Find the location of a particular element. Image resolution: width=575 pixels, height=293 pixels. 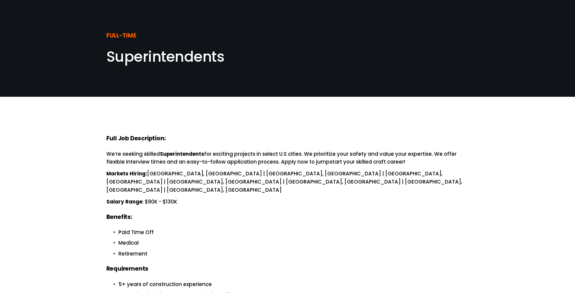

strong: Requirements is located at coordinates (128, 269).